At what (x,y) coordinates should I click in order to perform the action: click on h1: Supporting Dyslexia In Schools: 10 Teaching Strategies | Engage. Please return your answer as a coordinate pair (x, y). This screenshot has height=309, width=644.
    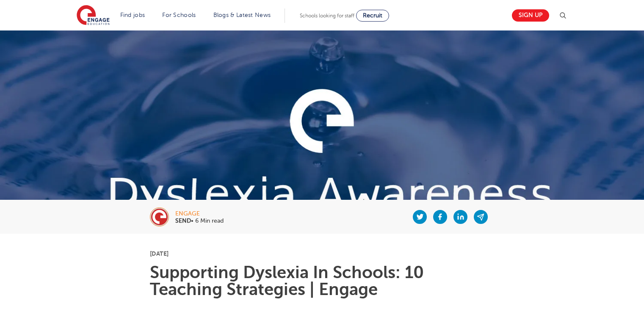
    Looking at the image, I should click on (322, 281).